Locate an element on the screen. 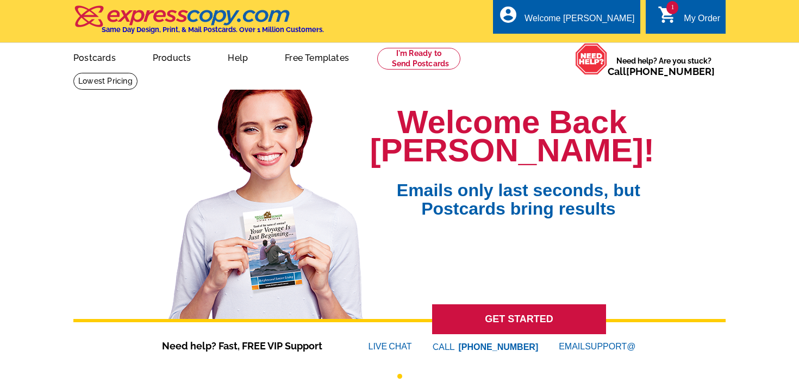 The width and height of the screenshot is (799, 382). a: Postcards is located at coordinates (95, 57).